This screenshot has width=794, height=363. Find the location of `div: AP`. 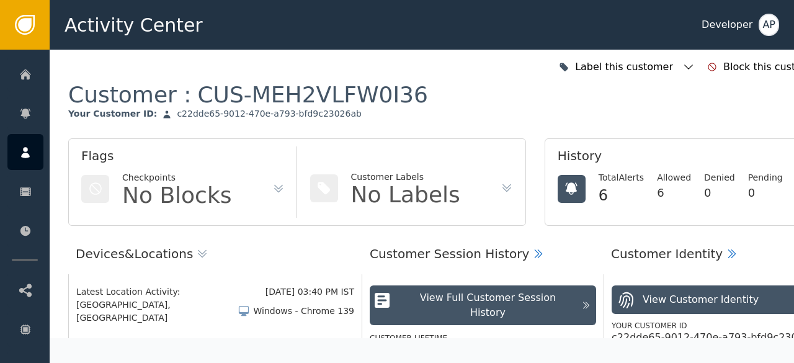

div: AP is located at coordinates (769, 25).